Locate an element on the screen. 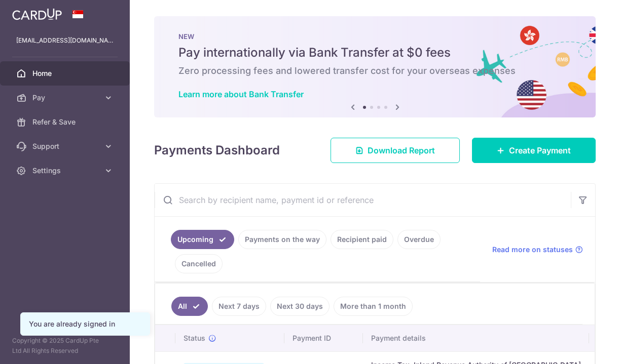  a: Cancelled is located at coordinates (199, 264).